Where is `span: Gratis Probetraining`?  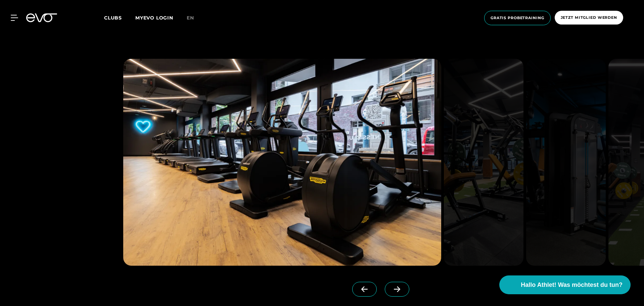
span: Gratis Probetraining is located at coordinates (518, 18).